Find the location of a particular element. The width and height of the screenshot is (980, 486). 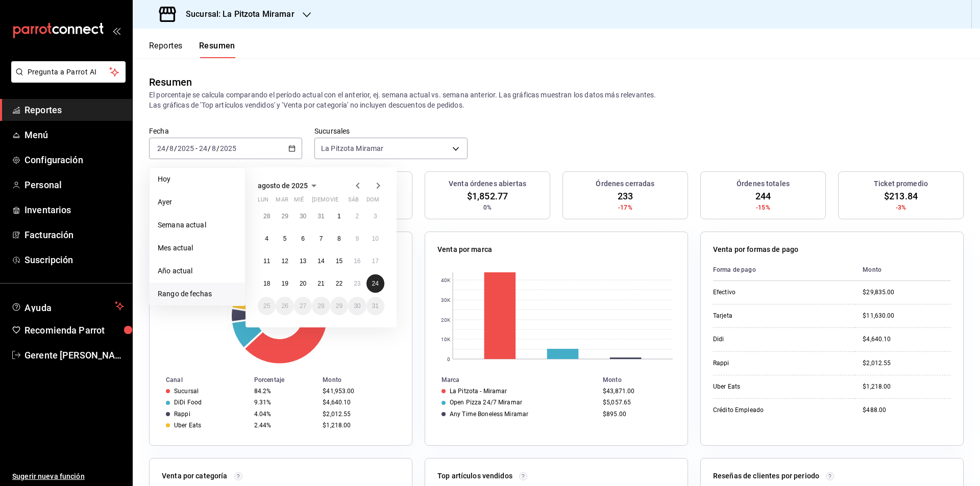

abbr: martes is located at coordinates (282, 202).